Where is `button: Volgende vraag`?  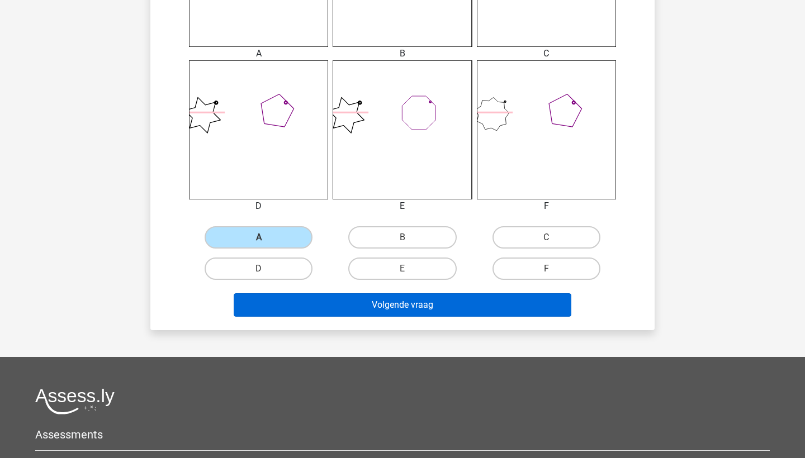 button: Volgende vraag is located at coordinates (402, 305).